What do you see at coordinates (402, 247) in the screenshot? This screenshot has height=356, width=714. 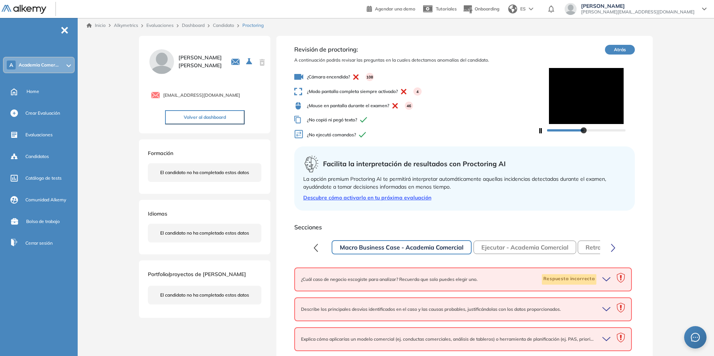 I see `button: Macro Business Case - Academia Comercial` at bounding box center [402, 247].